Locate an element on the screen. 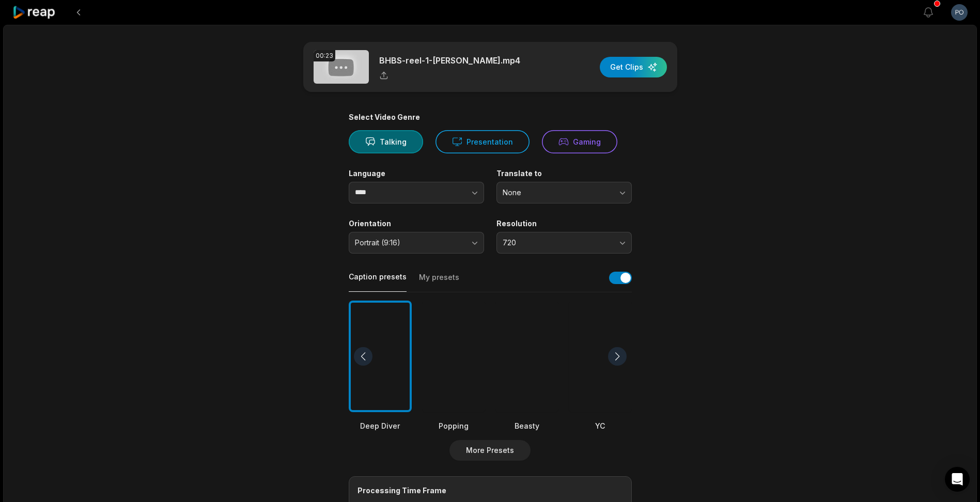 Image resolution: width=980 pixels, height=502 pixels. button: Portrait (9:16) is located at coordinates (417, 243).